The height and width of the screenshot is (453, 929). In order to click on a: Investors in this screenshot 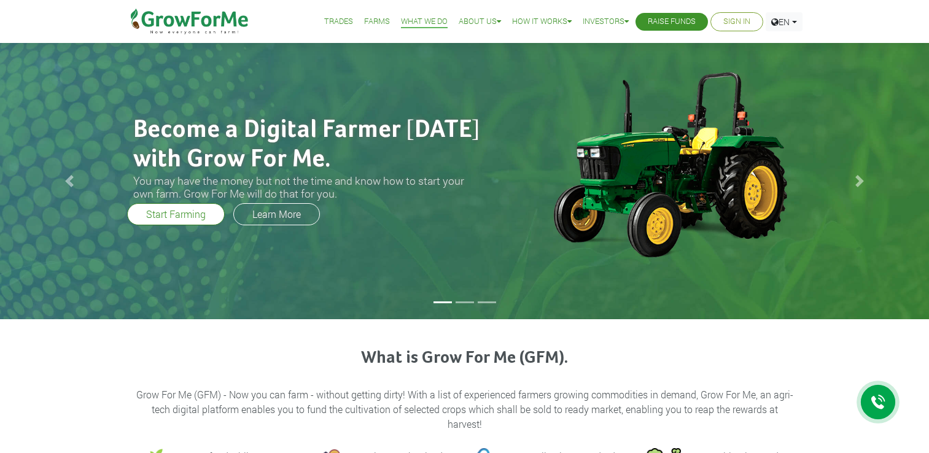, I will do `click(606, 21)`.